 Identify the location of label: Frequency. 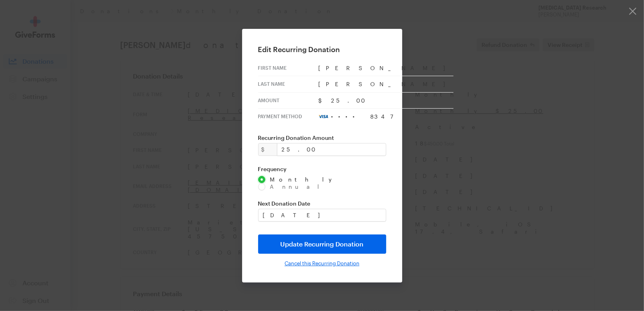
(322, 169).